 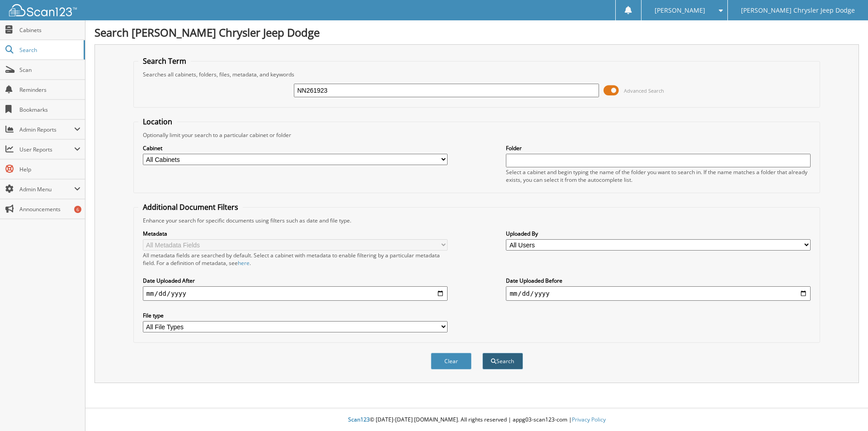 What do you see at coordinates (658, 176) in the screenshot?
I see `div: Select a cabinet and begin typing the name of the folder you want to search in. If the name match...` at bounding box center [658, 176].